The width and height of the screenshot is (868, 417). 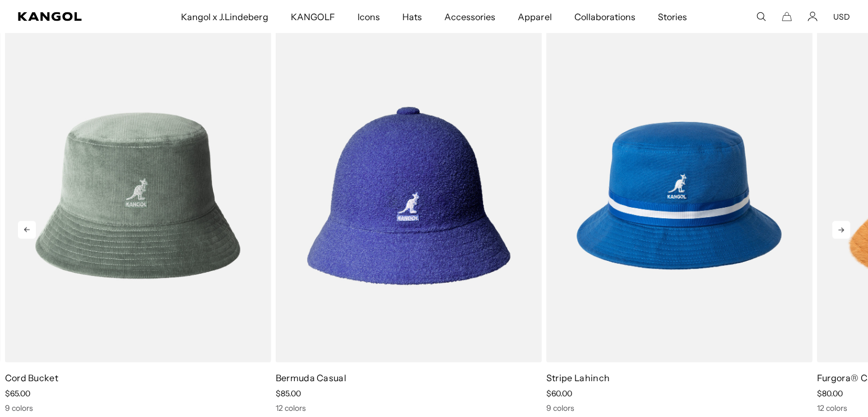 What do you see at coordinates (409, 408) in the screenshot?
I see `div: 12 colors` at bounding box center [409, 408].